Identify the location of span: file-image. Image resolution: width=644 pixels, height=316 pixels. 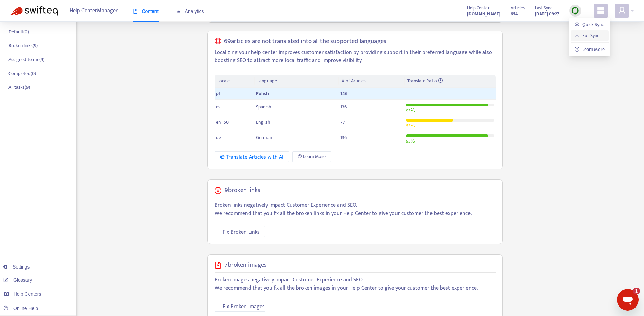
(218, 265).